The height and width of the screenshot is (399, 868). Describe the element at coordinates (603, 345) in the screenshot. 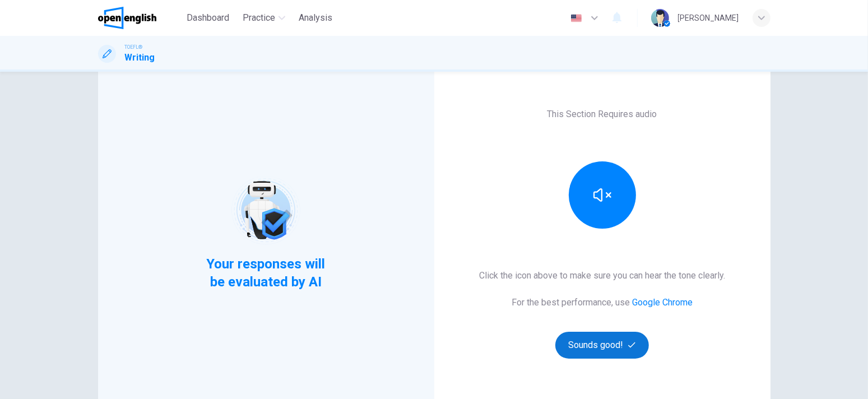

I see `button: Sounds good!` at that location.